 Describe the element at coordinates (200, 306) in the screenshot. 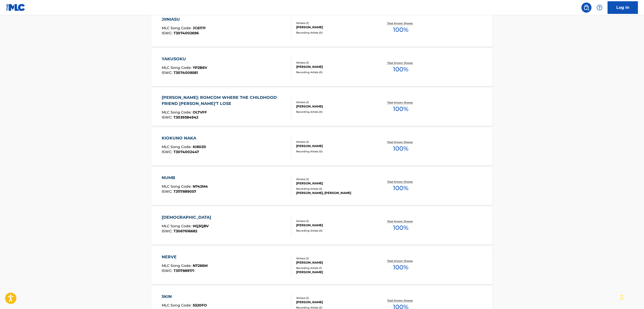

I see `span: S520FO` at that location.